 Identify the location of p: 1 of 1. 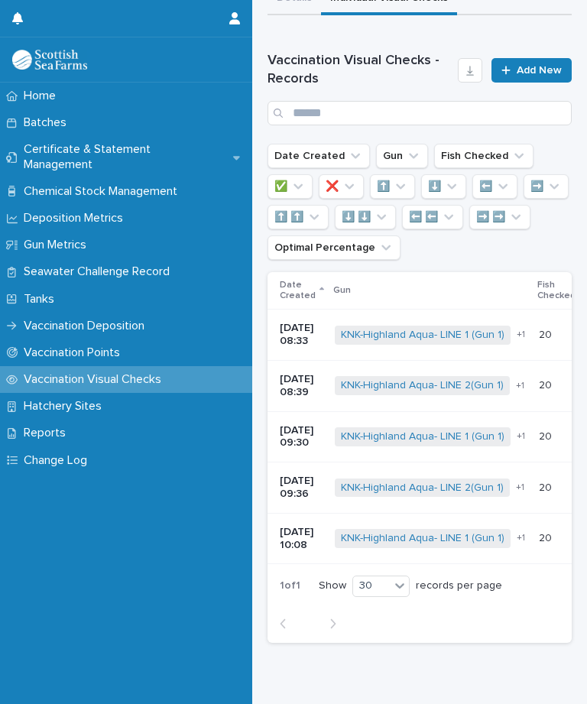
(290, 586).